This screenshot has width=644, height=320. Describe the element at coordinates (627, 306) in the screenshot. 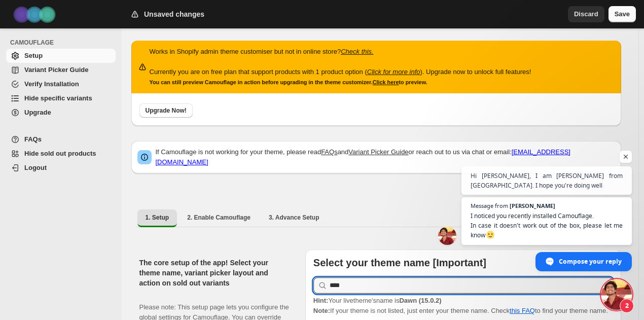

I see `span: 2` at that location.